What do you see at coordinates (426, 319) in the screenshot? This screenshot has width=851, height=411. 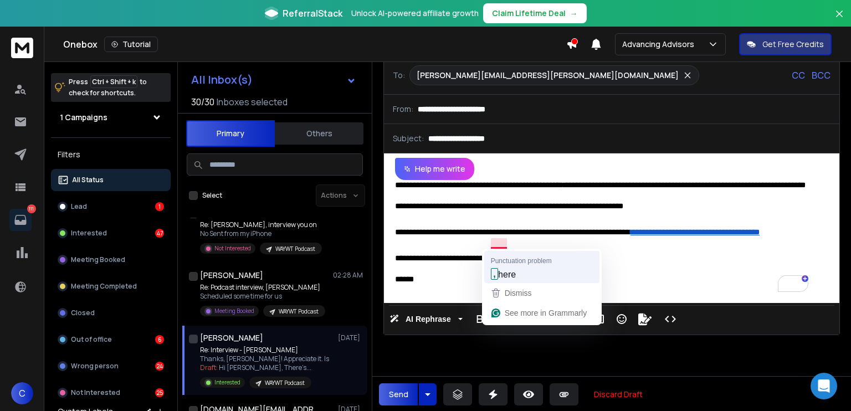 I see `button: AI Rephrase` at bounding box center [426, 319].